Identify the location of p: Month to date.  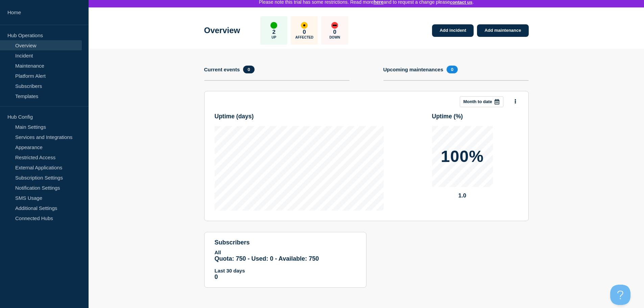
(478, 102).